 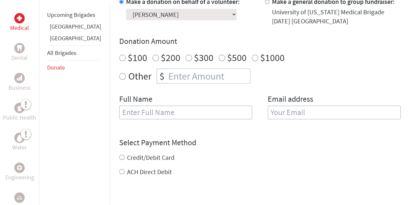 I want to click on a: MedicalMedical, so click(x=19, y=23).